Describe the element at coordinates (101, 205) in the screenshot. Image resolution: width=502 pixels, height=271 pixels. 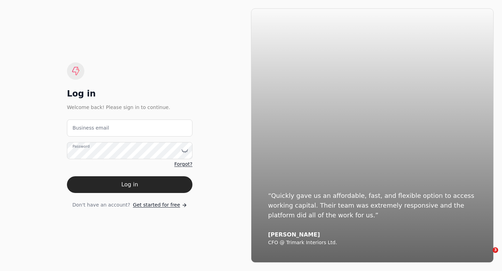
I see `span: Don't have an account?` at that location.